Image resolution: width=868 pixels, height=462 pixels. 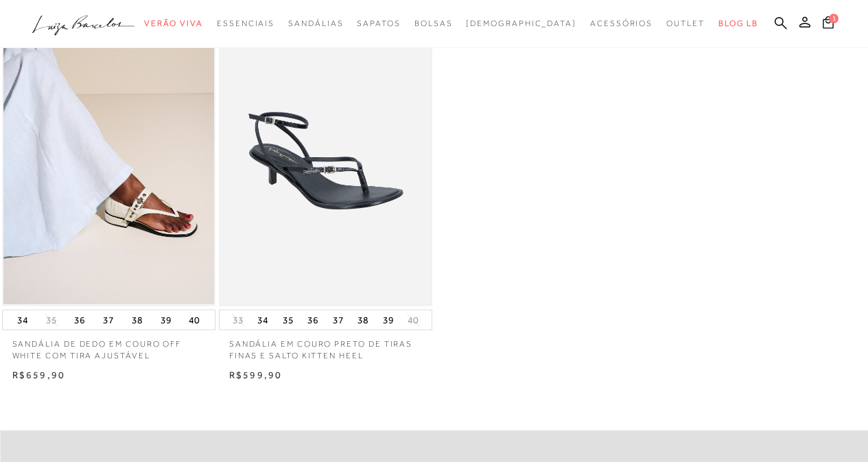 What do you see at coordinates (621, 24) in the screenshot?
I see `span: Acessórios` at bounding box center [621, 24].